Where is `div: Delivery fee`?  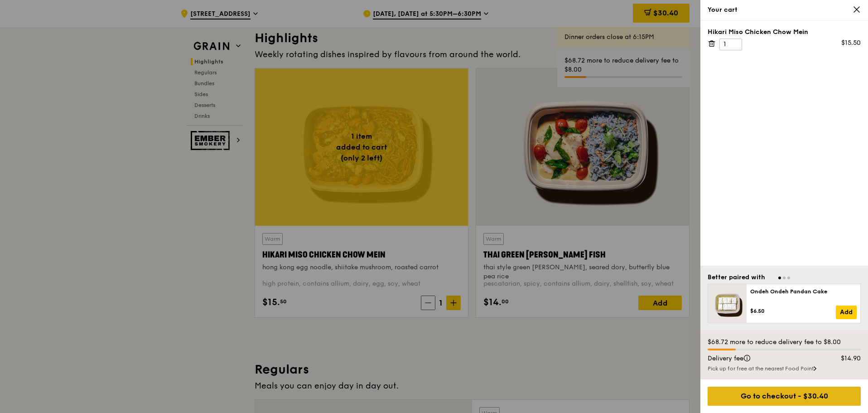 div: Delivery fee is located at coordinates (764, 359).